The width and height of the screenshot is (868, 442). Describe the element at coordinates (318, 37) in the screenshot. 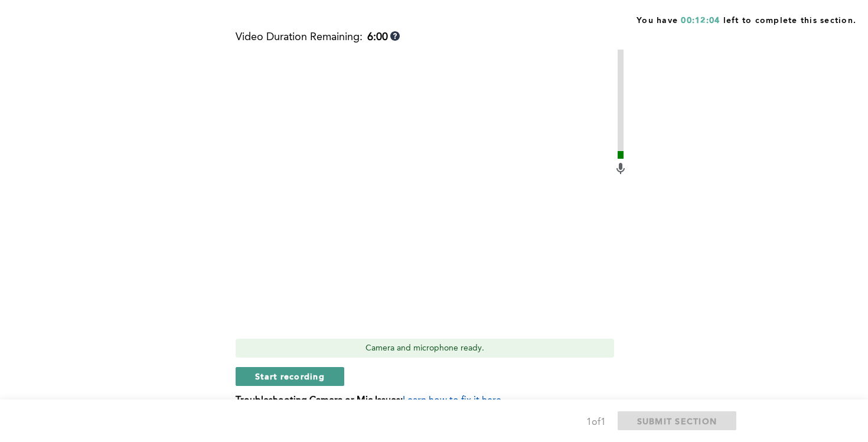

I see `div: Video Duration Remaining:` at that location.